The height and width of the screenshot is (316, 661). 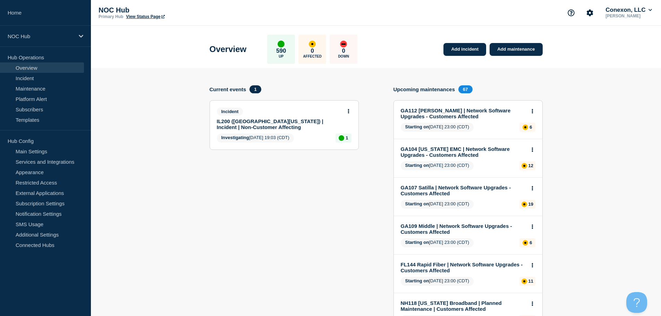 What do you see at coordinates (235, 137) in the screenshot?
I see `span: Investigating` at bounding box center [235, 137].